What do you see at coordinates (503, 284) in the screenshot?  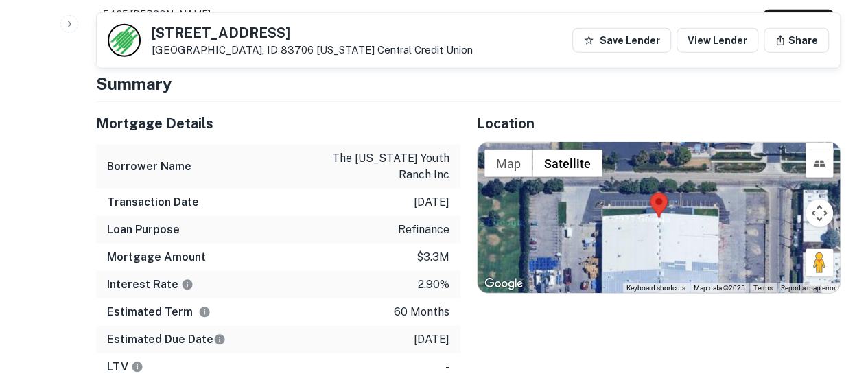 I see `a: Open this area in Google Maps (opens a new window)` at bounding box center [503, 284].